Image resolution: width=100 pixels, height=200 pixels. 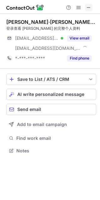 What do you see at coordinates (51, 94) in the screenshot?
I see `span: AI write personalized message` at bounding box center [51, 94].